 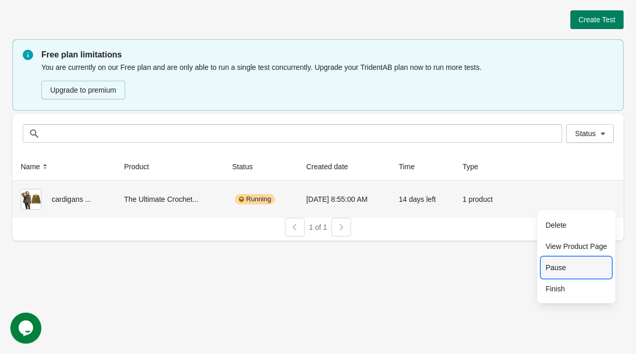 What do you see at coordinates (318, 227) in the screenshot?
I see `span: 1 of 1` at bounding box center [318, 227].